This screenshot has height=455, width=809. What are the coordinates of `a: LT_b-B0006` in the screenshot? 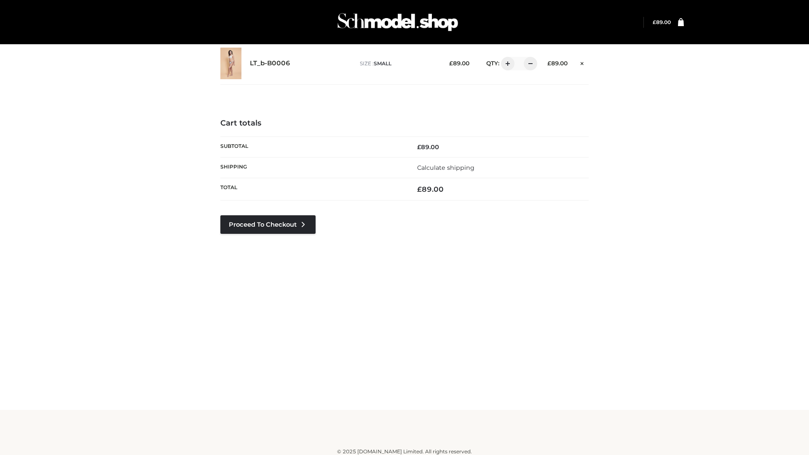 It's located at (270, 63).